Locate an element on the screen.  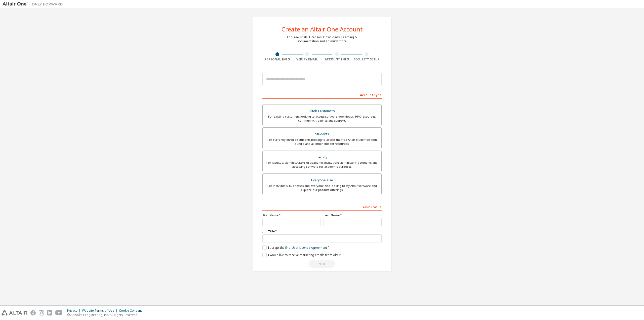
div: Everyone else is located at coordinates (322, 181).